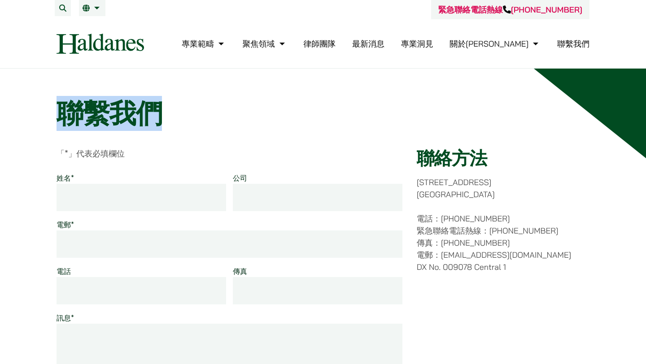 This screenshot has height=364, width=646. What do you see at coordinates (495, 44) in the screenshot?
I see `a: 關於何敦` at bounding box center [495, 44].